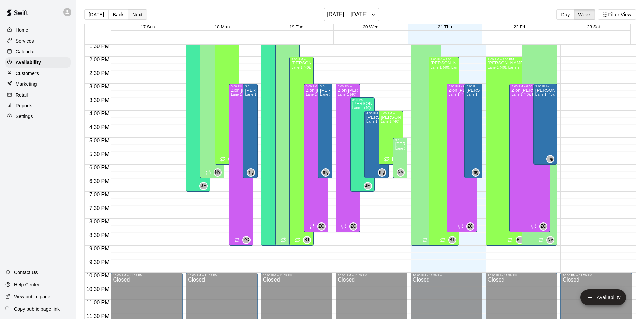 This screenshot has width=644, height=319. What do you see at coordinates (38, 117) in the screenshot?
I see `div: Settings` at bounding box center [38, 117].